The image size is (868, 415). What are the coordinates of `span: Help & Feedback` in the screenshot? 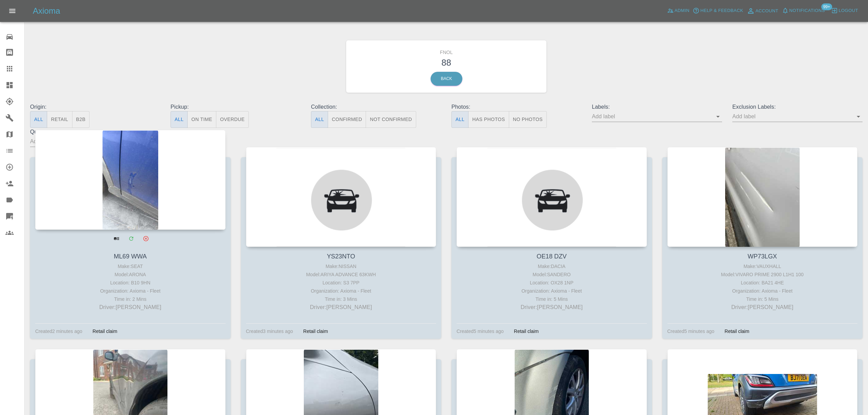 It's located at (721, 11).